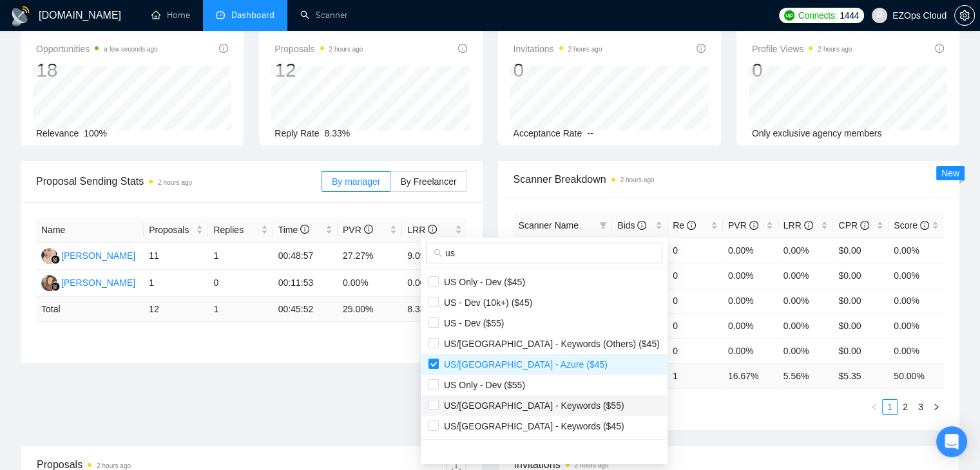 The width and height of the screenshot is (980, 470). I want to click on div: Open Intercom Messenger, so click(952, 442).